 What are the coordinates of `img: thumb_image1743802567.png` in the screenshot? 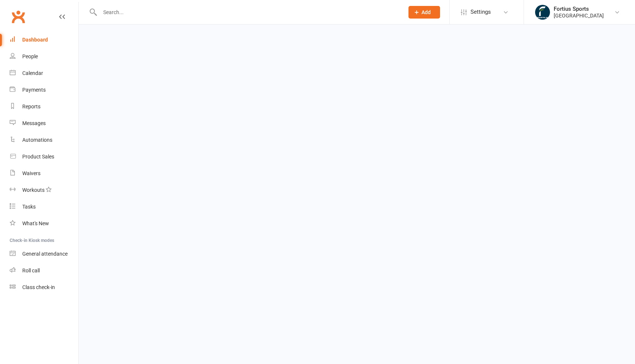 It's located at (543, 12).